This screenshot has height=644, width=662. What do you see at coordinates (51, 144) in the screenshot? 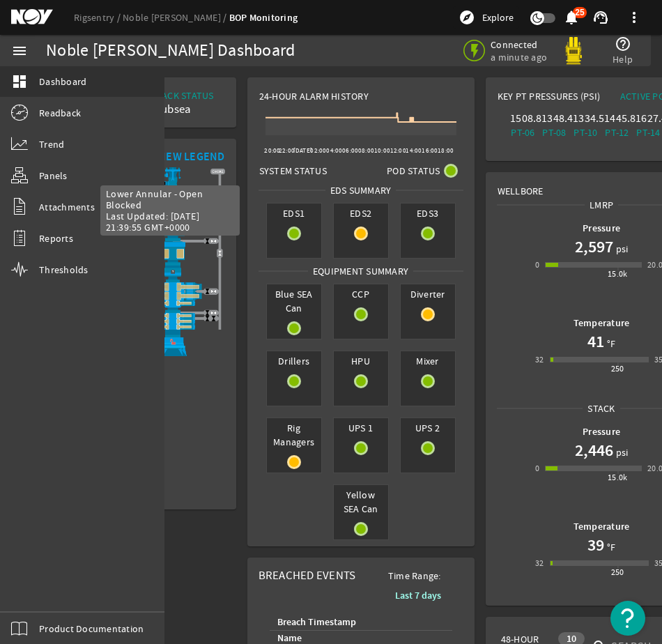
I see `span: Trend` at bounding box center [51, 144].